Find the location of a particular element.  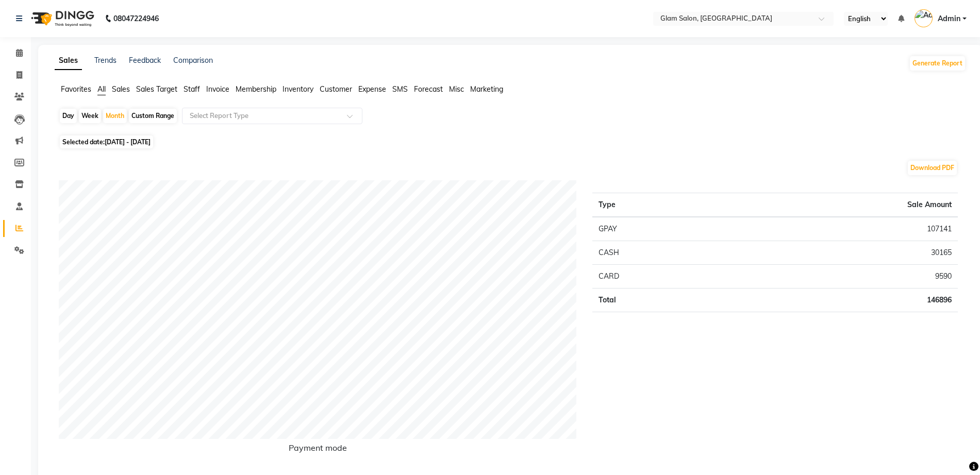

th: Type is located at coordinates (660, 205).